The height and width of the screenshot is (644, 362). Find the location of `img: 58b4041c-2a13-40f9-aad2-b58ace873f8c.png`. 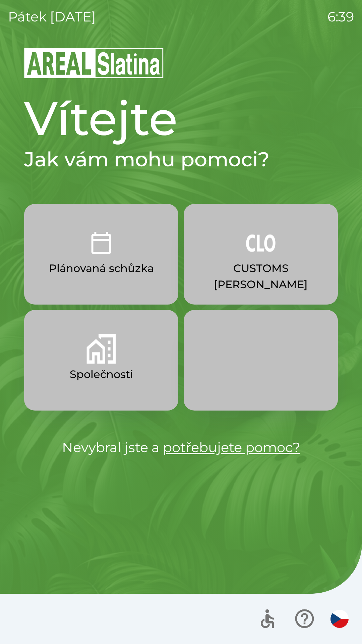

img: 58b4041c-2a13-40f9-aad2-b58ace873f8c.png is located at coordinates (101, 349).